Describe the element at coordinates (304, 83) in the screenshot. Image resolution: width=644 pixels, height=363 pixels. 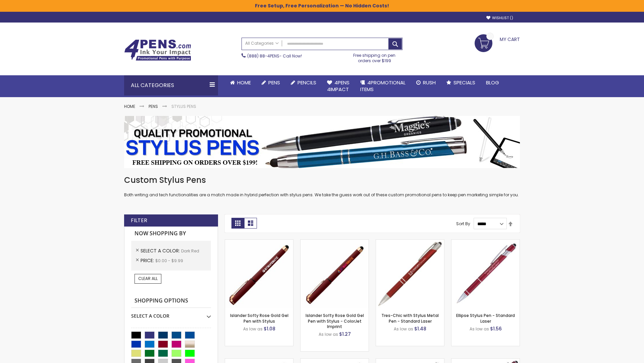
I see `a: Pencils` at that location.